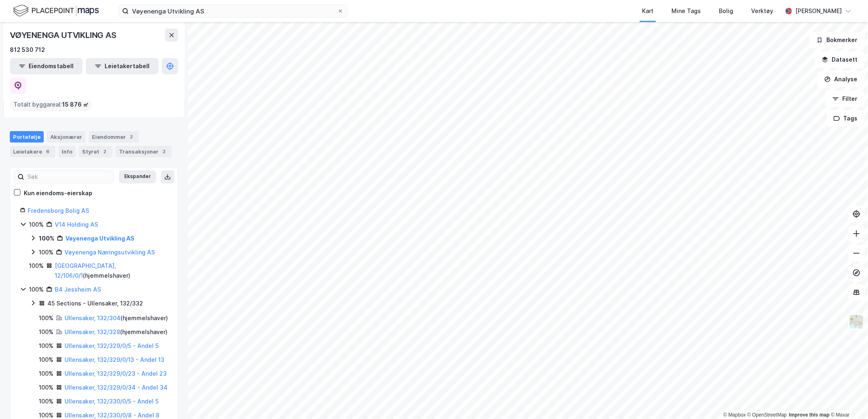  What do you see at coordinates (767, 415) in the screenshot?
I see `a: OpenStreetMap` at bounding box center [767, 415].